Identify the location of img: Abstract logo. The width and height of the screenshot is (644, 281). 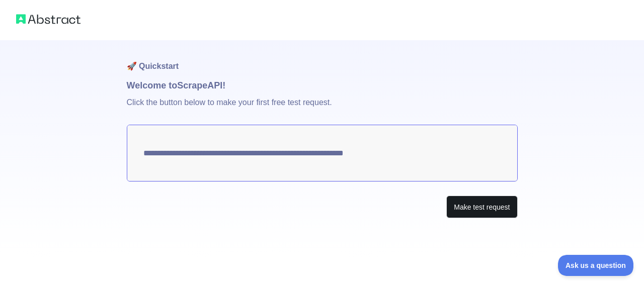
(48, 19).